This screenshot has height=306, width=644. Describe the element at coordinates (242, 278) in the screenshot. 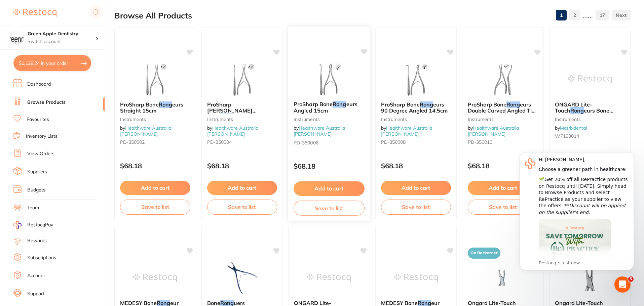

I see `img: Bone Ronguers` at that location.